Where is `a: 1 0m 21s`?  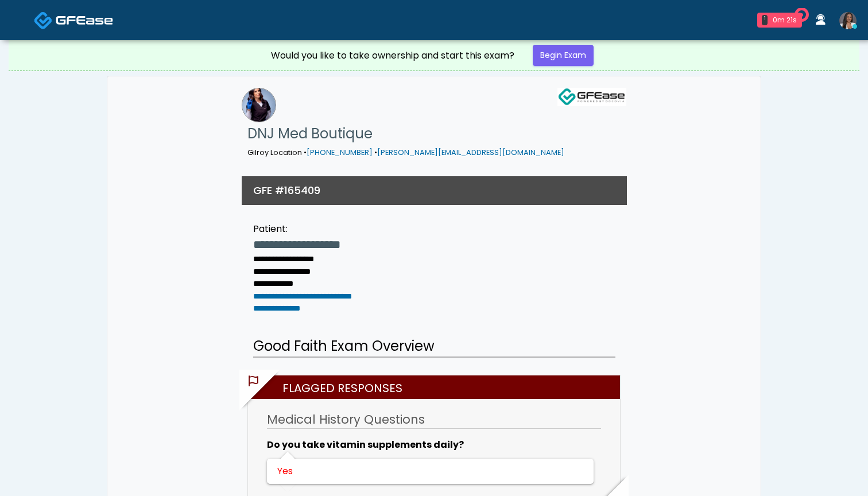
a: 1 0m 21s is located at coordinates (780, 20).